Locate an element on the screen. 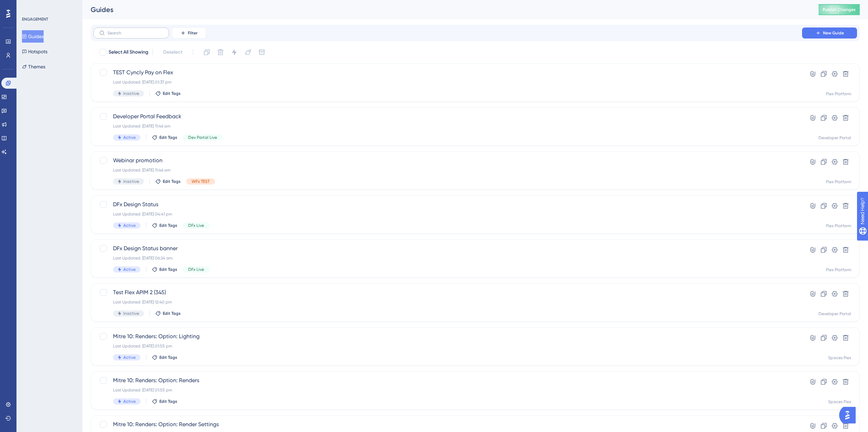 The width and height of the screenshot is (868, 432). span: Deselect is located at coordinates (173, 52).